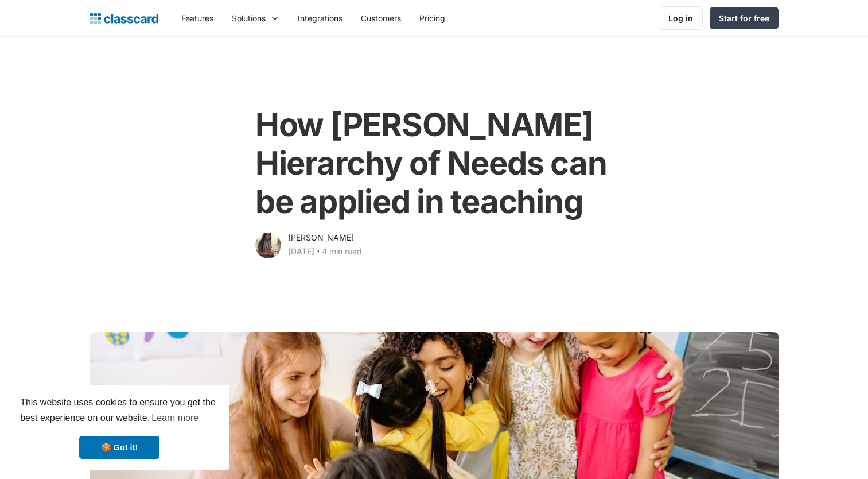 This screenshot has width=868, height=479. What do you see at coordinates (119, 447) in the screenshot?
I see `a: dismiss cookie message` at bounding box center [119, 447].